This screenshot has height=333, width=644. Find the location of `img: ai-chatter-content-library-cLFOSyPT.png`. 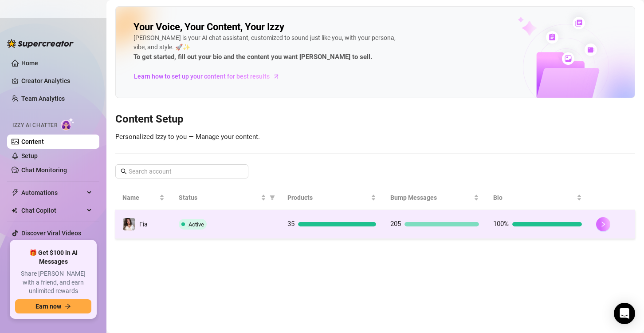

img: ai-chatter-content-library-cLFOSyPT.png is located at coordinates (566, 53).